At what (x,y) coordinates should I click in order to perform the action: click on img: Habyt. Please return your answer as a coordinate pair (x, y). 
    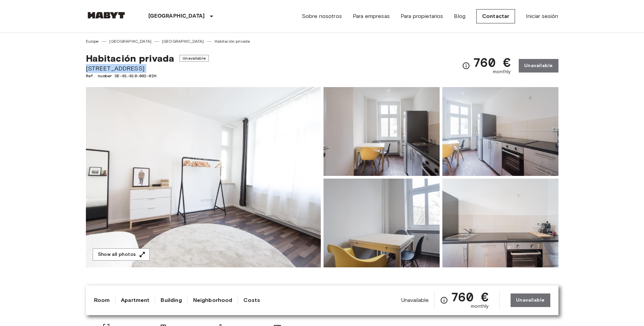
    Looking at the image, I should click on (106, 15).